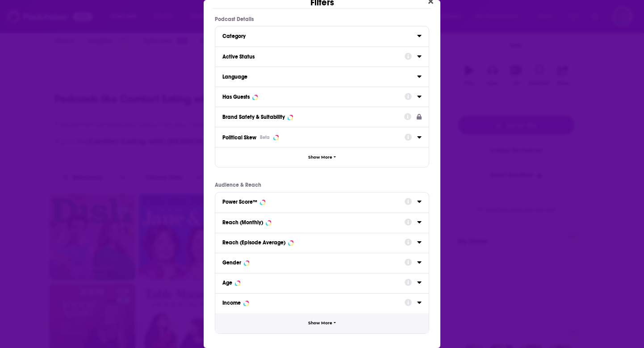 Image resolution: width=644 pixels, height=348 pixels. I want to click on p: Audience & Reach, so click(322, 185).